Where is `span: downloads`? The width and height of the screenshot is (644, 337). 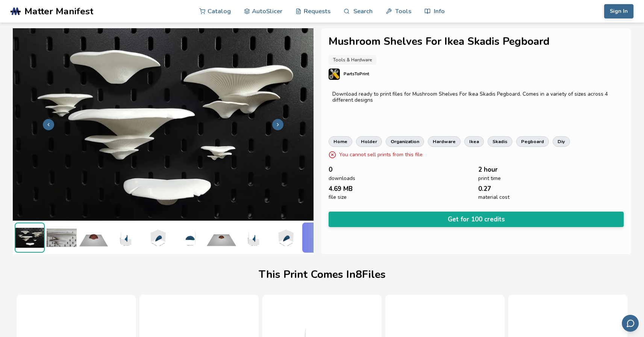
span: downloads is located at coordinates (342, 179).